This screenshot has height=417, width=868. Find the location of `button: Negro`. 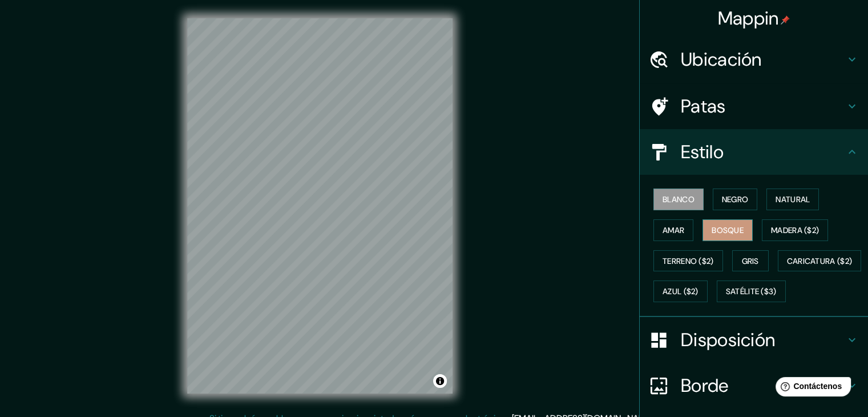

button: Negro is located at coordinates (735, 200).